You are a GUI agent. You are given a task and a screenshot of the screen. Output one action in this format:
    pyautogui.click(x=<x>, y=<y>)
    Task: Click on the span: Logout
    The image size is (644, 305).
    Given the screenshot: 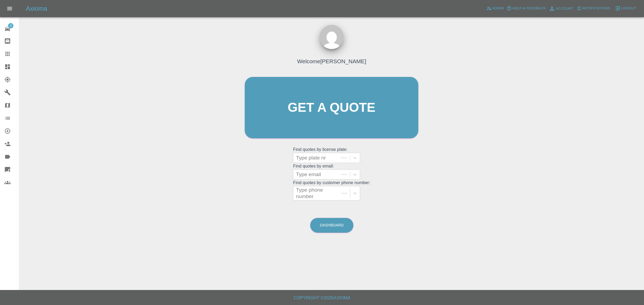 What is the action you would take?
    pyautogui.click(x=628, y=9)
    